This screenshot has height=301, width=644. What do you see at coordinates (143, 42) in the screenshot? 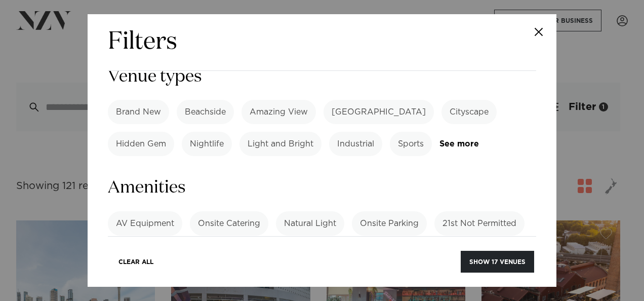
I see `h2: Filters` at bounding box center [143, 42].